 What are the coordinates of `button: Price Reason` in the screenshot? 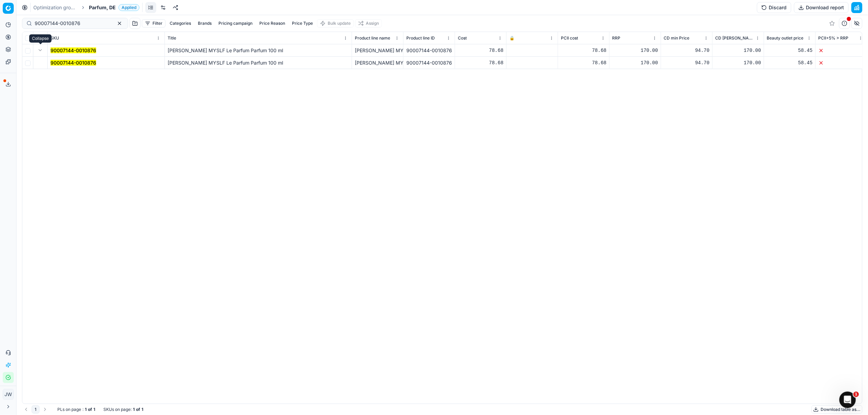 It's located at (272, 23).